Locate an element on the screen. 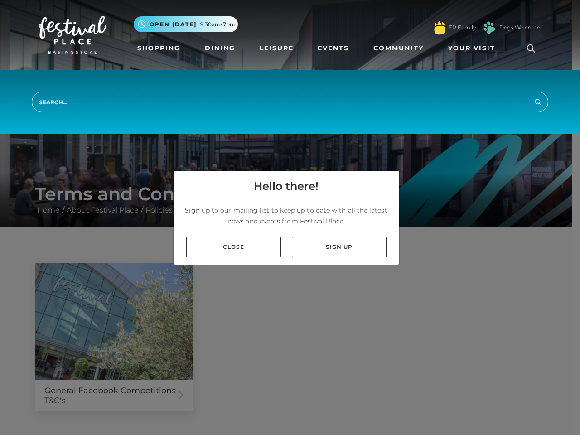 This screenshot has height=435, width=580. a: Your Visit is located at coordinates (474, 48).